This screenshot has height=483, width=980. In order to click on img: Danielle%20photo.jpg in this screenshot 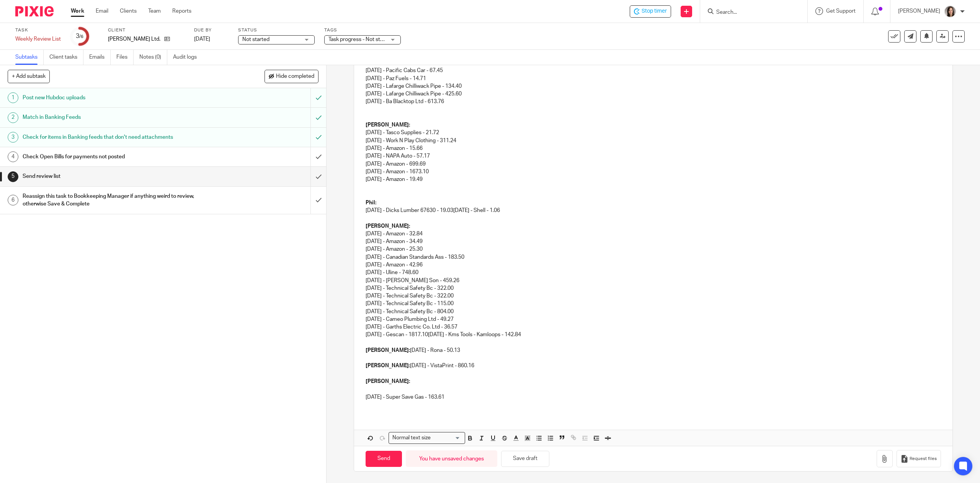, I will do `click(950, 12)`.